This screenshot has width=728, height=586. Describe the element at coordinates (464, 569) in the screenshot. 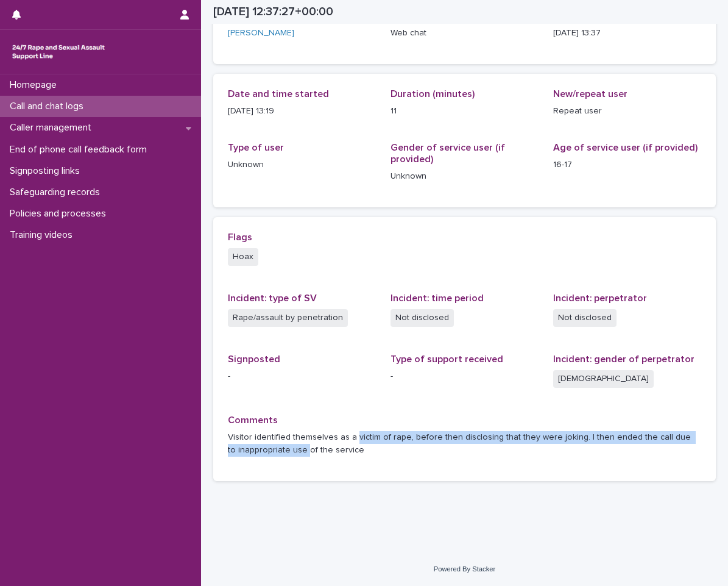

I see `a: Powered By Stacker` at that location.